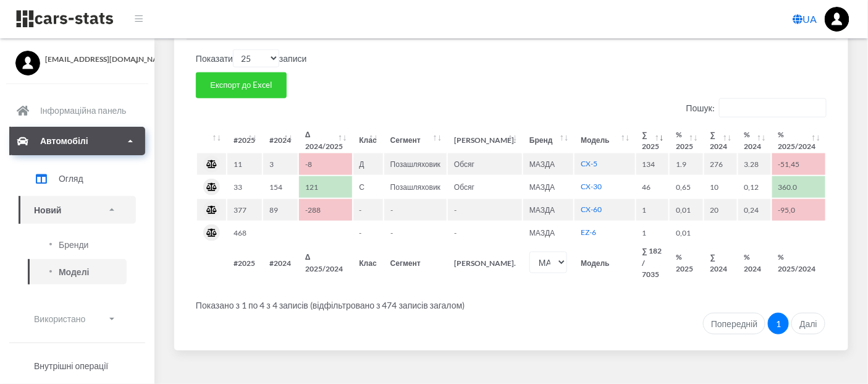 The height and width of the screenshot is (384, 868). Describe the element at coordinates (77, 141) in the screenshot. I see `a: Автомобілі` at that location.